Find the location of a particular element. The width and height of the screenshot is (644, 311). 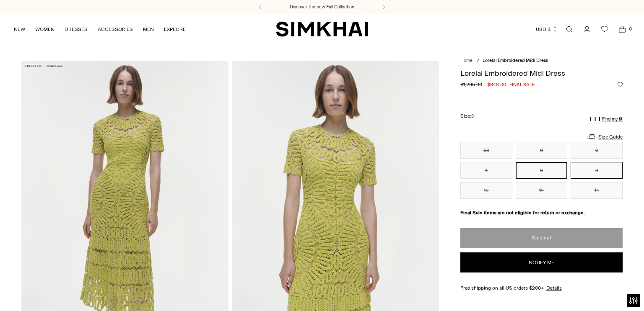

button: Notify me is located at coordinates (541, 262).